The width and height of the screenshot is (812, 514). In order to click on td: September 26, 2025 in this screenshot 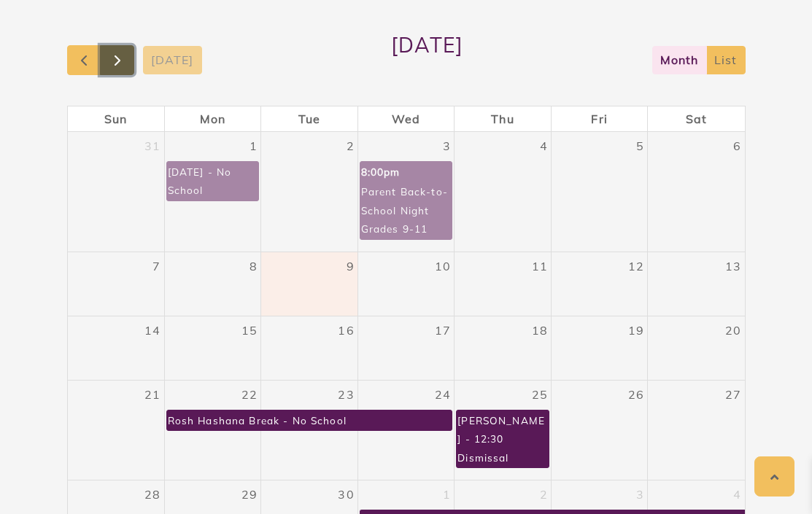, I will do `click(599, 430)`.